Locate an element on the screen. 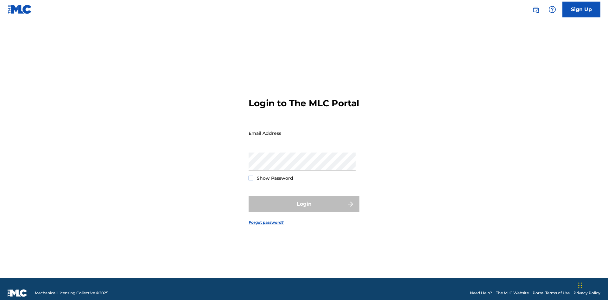 Image resolution: width=608 pixels, height=300 pixels. a: Portal Terms of Use is located at coordinates (551, 293).